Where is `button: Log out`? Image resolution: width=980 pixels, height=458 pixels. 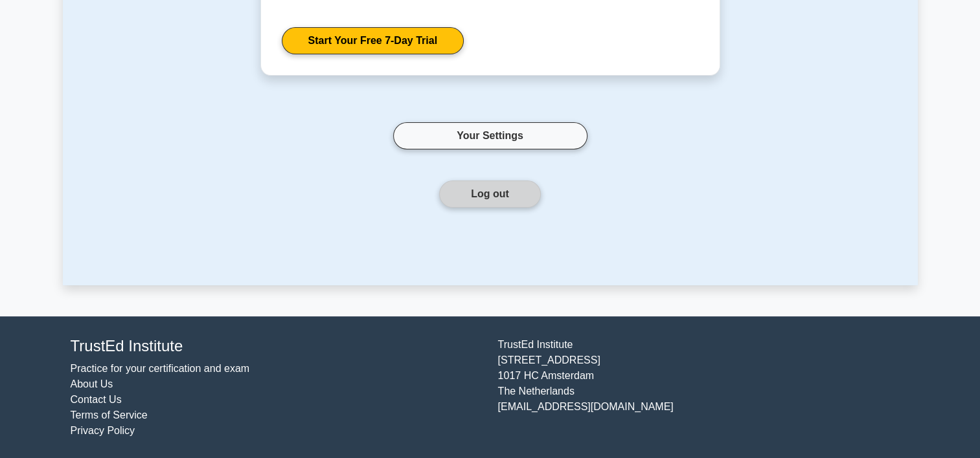
button: Log out is located at coordinates (490, 194).